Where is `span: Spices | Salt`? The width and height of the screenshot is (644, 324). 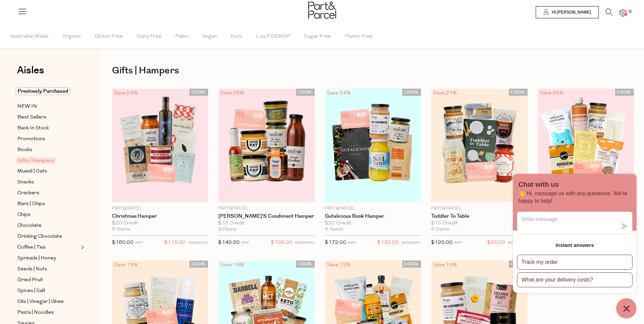 span: Spices | Salt is located at coordinates (31, 291).